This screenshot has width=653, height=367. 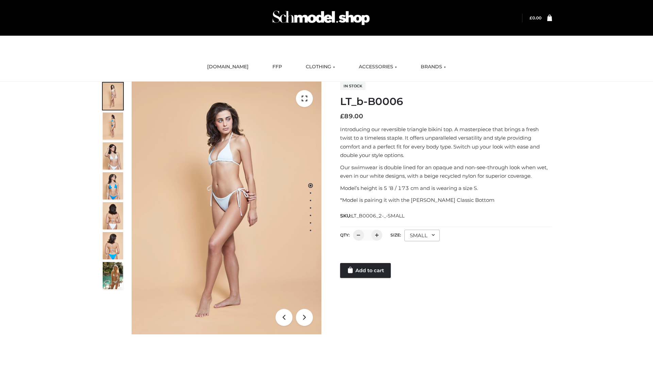 What do you see at coordinates (113, 246) in the screenshot?
I see `img: ArielClassicBikiniTop_CloudNine_AzureSky_OW114ECO_8-scaled.jpg` at bounding box center [113, 246].